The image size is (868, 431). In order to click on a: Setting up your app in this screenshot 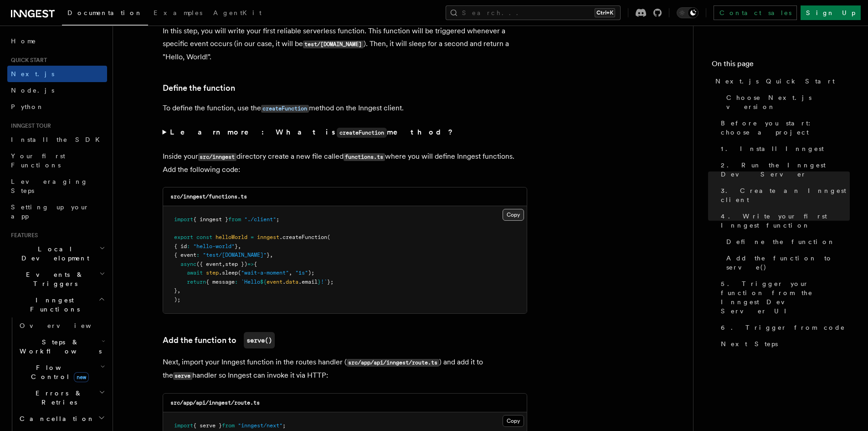, I will do `click(57, 211)`.